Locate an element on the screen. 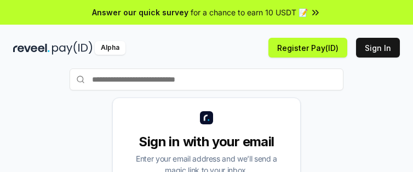  img: reveel_dark is located at coordinates (31, 48).